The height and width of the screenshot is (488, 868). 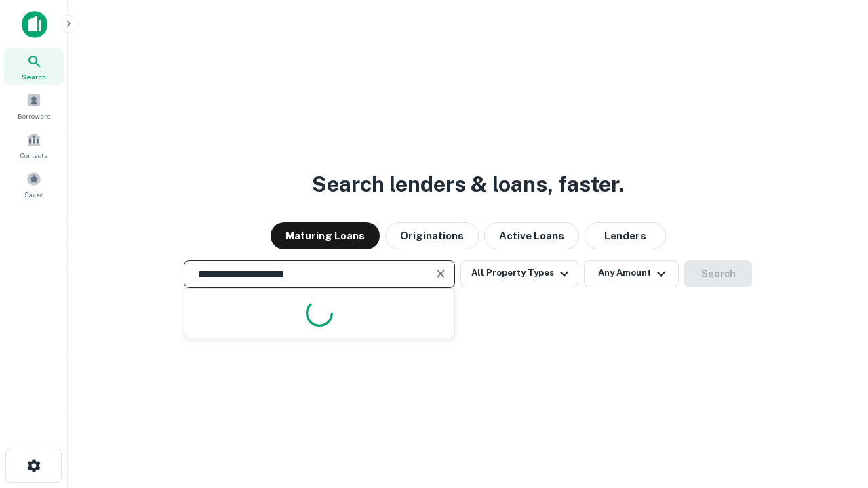 What do you see at coordinates (34, 66) in the screenshot?
I see `div: Search` at bounding box center [34, 66].